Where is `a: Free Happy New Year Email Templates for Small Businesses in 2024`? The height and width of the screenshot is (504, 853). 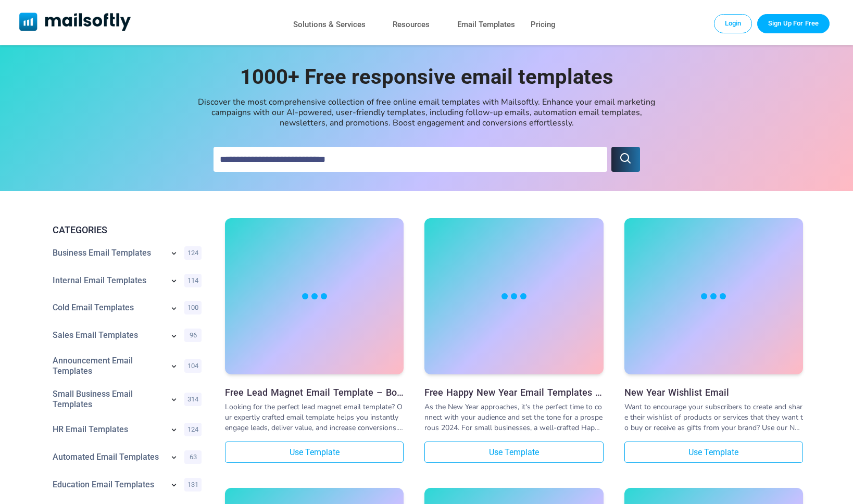
a: Free Happy New Year Email Templates for Small Businesses in 2024 is located at coordinates (513, 298).